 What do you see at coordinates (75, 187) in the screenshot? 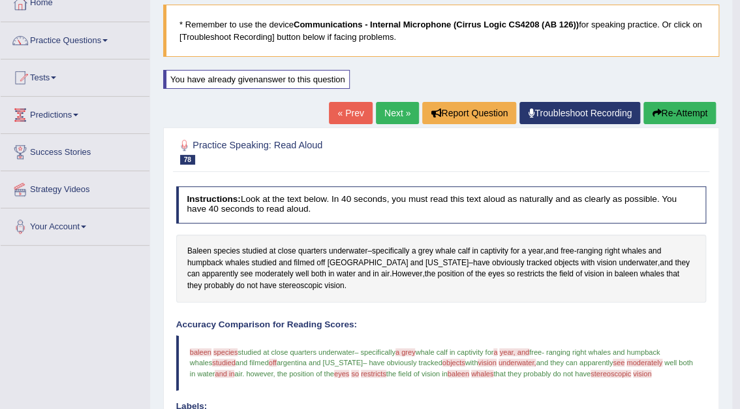
I see `a: Strategy Videos` at bounding box center [75, 187].